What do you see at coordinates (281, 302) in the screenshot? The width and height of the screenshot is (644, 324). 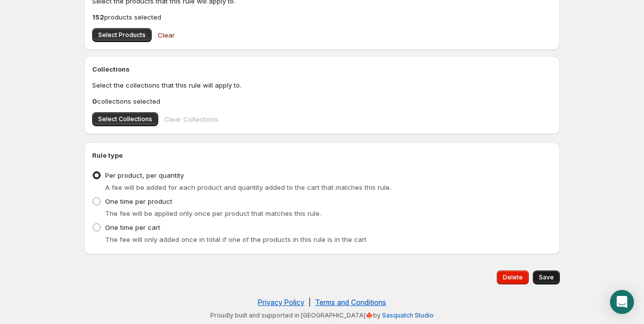 I see `a: Privacy Policy` at bounding box center [281, 302].